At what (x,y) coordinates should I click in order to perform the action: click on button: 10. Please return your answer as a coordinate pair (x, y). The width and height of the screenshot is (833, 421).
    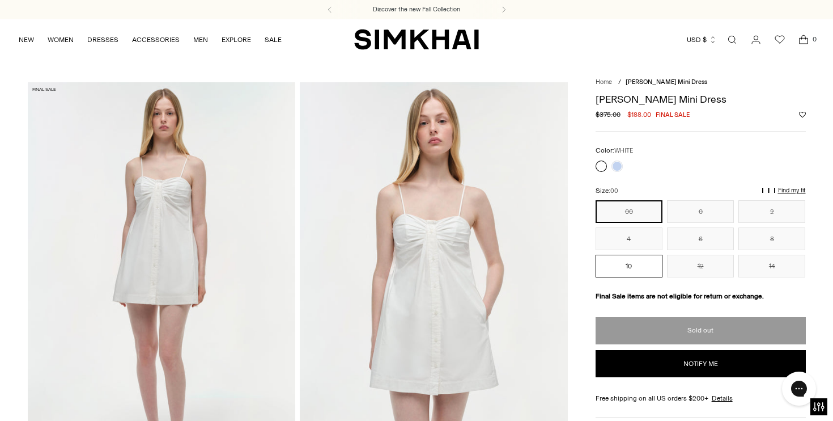
    Looking at the image, I should click on (629, 266).